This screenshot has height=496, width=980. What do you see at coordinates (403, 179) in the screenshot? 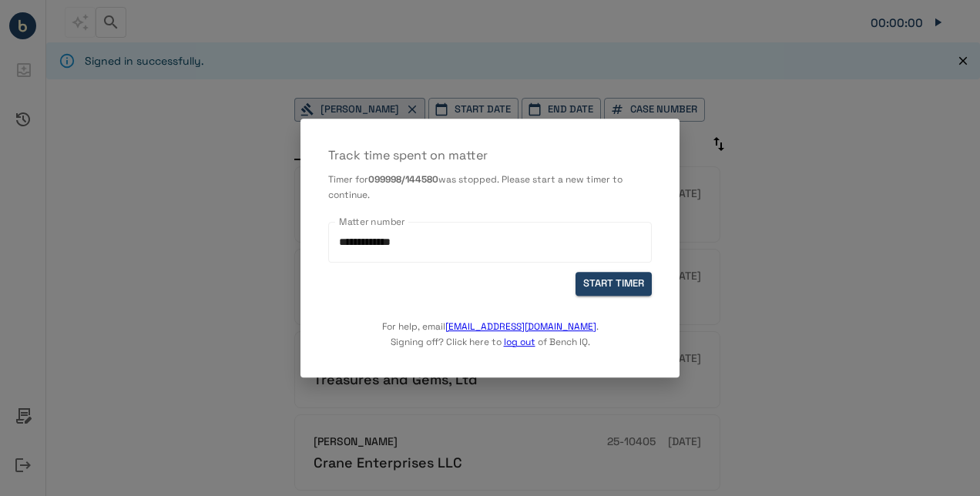
I see `b: 099998/144580` at bounding box center [403, 179].